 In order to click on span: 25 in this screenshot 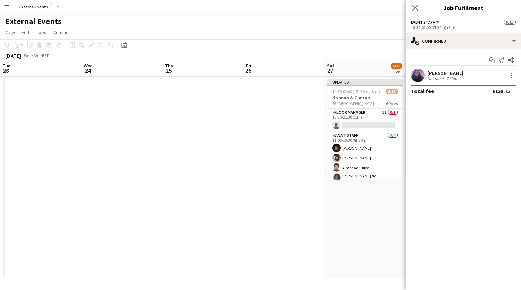, I will do `click(169, 70)`.